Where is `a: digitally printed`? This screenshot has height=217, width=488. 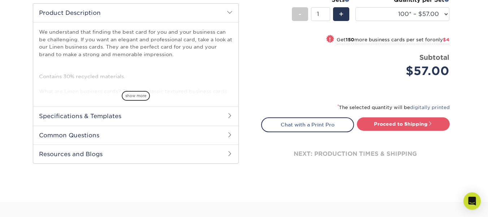 a: digitally printed is located at coordinates (430, 107).